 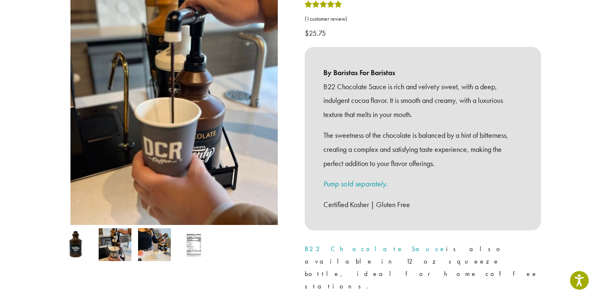 What do you see at coordinates (316, 33) in the screenshot?
I see `bdi: 25.75` at bounding box center [316, 33].